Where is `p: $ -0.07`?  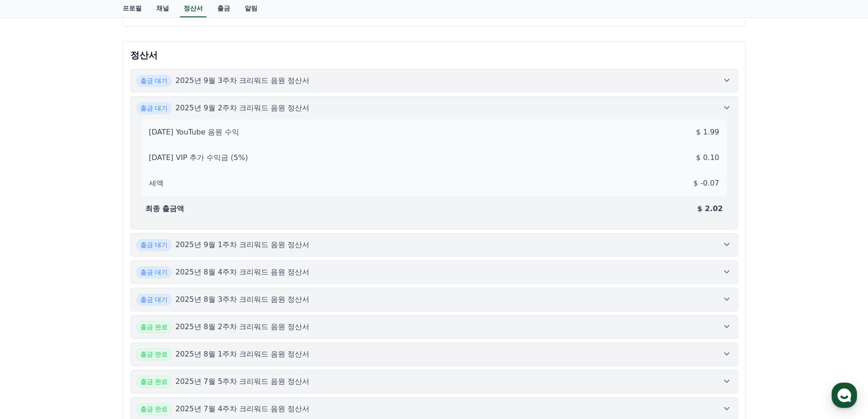 p: $ -0.07 is located at coordinates (706, 183).